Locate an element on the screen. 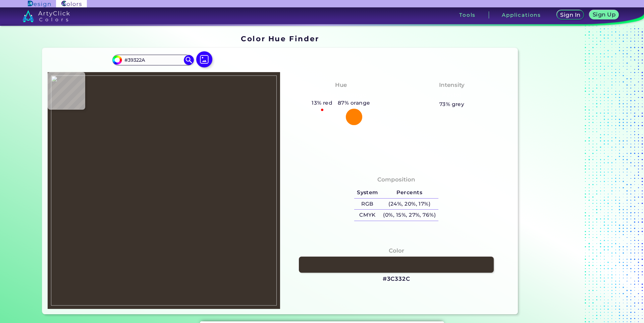 The image size is (644, 323). h3: Applications is located at coordinates (522, 15).